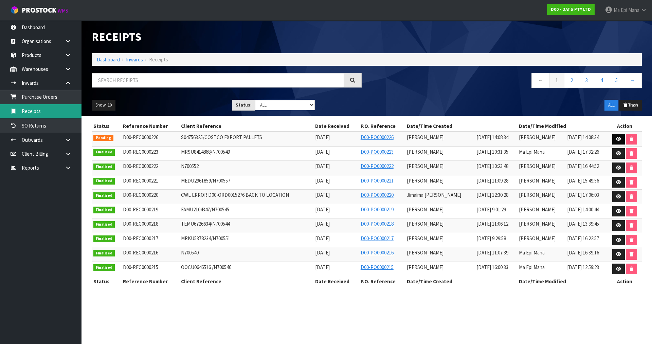 Image resolution: width=652 pixels, height=344 pixels. I want to click on span: D00-REC0000219, so click(141, 210).